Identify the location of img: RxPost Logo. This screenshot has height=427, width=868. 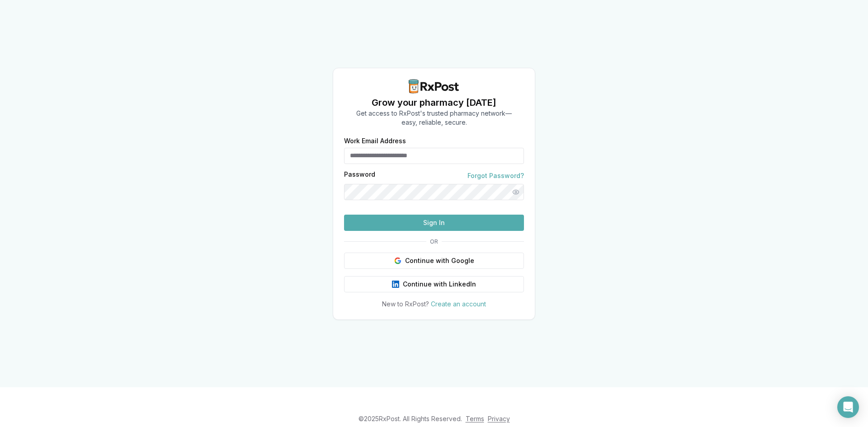
(434, 86).